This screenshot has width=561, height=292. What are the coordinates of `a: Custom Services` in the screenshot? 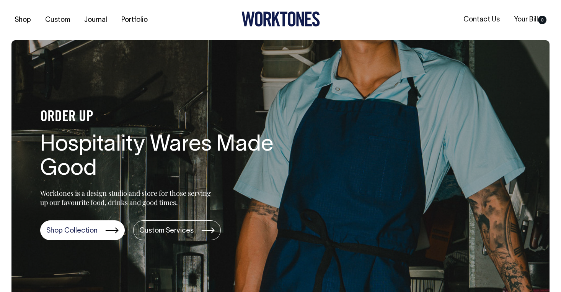 It's located at (177, 230).